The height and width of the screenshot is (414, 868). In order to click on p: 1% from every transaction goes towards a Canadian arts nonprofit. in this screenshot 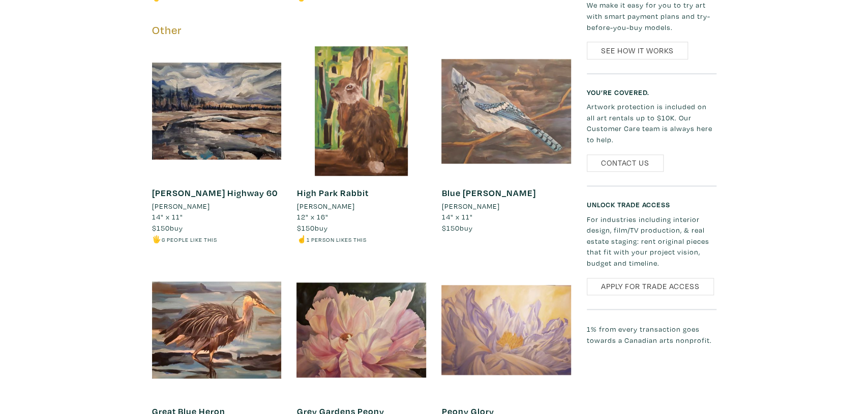, I will do `click(651, 334)`.